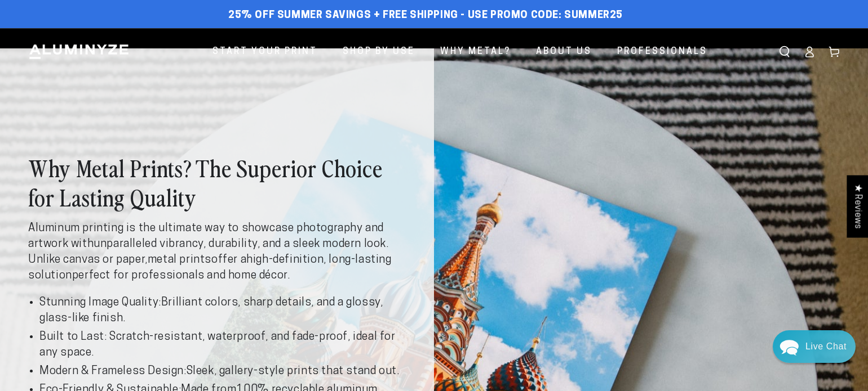  I want to click on img: Aluminyze, so click(79, 52).